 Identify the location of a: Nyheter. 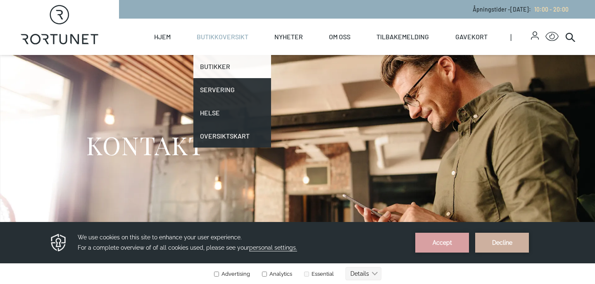
(288, 37).